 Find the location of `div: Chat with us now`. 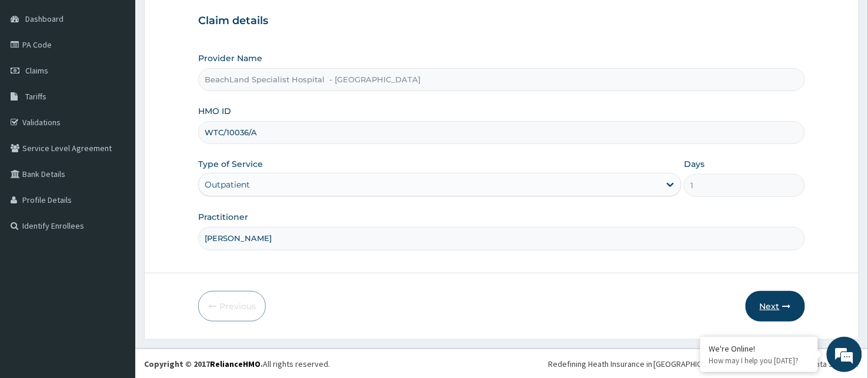

div: Chat with us now is located at coordinates (129, 74).